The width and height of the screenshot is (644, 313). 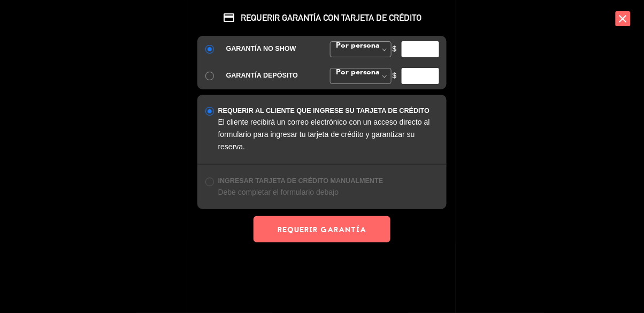 What do you see at coordinates (229, 18) in the screenshot?
I see `i: credit_card` at bounding box center [229, 18].